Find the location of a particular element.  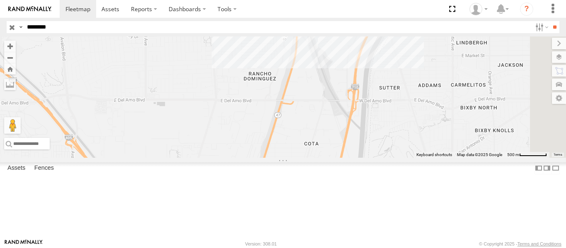

div: © Copyright 2025 - is located at coordinates (520, 244).